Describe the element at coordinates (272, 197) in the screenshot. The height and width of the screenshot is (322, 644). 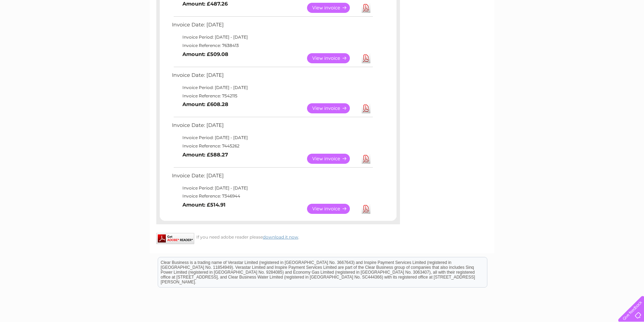
I see `td: Invoice Reference: 7346944` at that location.